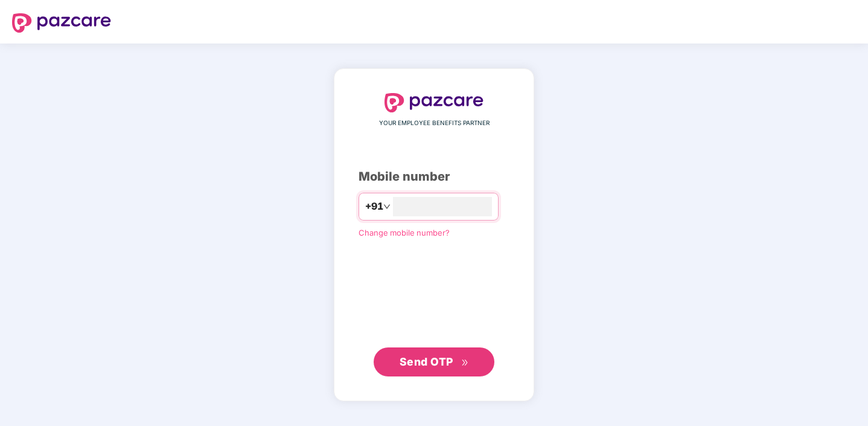 This screenshot has height=426, width=868. What do you see at coordinates (426, 361) in the screenshot?
I see `span: Send OTP` at bounding box center [426, 361].